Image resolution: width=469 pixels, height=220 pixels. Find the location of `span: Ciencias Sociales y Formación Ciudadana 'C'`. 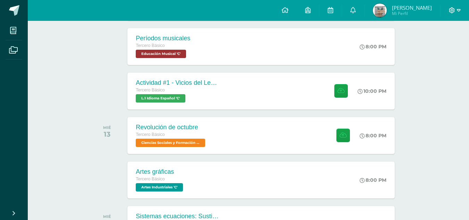

span: Ciencias Sociales y Formación Ciudadana 'C' is located at coordinates (171, 143).